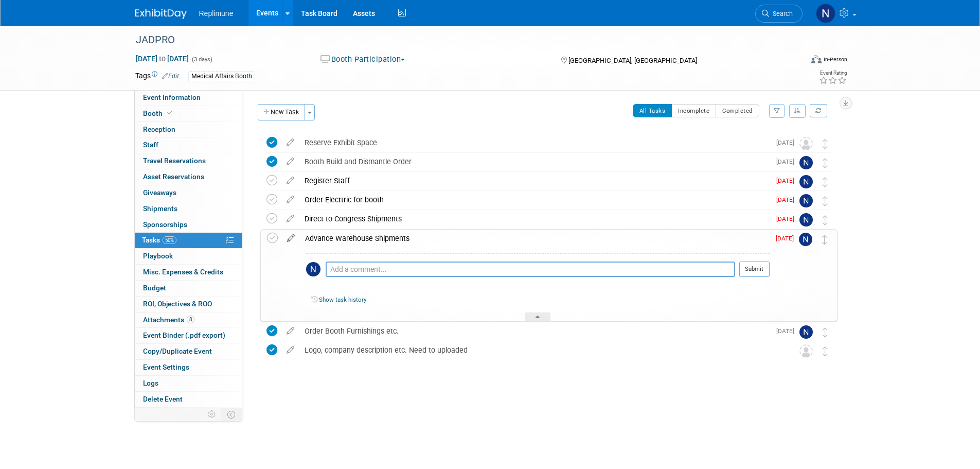 Image resolution: width=980 pixels, height=469 pixels. What do you see at coordinates (819, 110) in the screenshot?
I see `a: Refresh` at bounding box center [819, 110].